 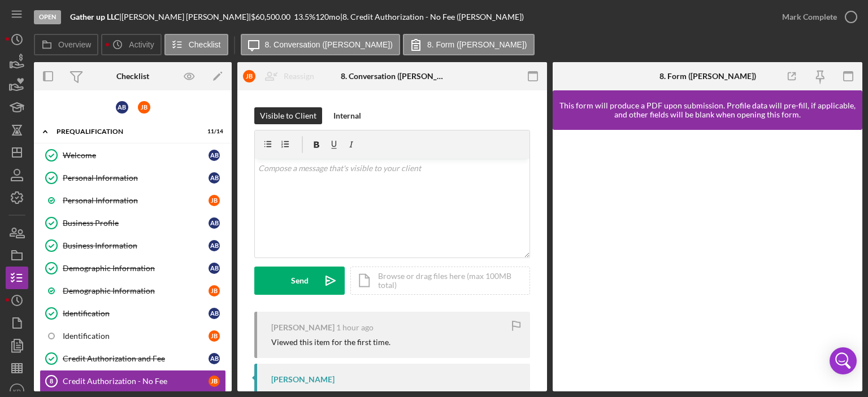 I want to click on a: WelcomeAB, so click(x=133, y=155).